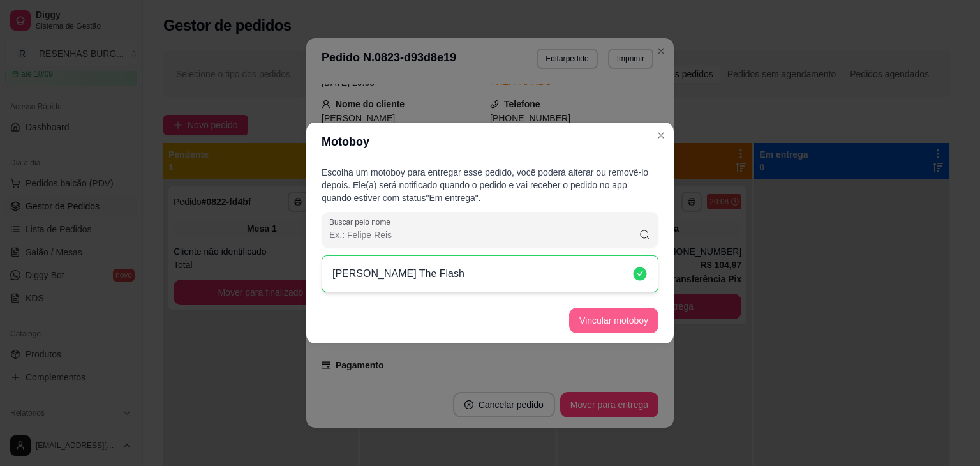  Describe the element at coordinates (490, 185) in the screenshot. I see `p: Escolha um motoboy para entregar esse pedido, você poderá alterar ou removê-lo depois. Ele(a) ser...` at that location.